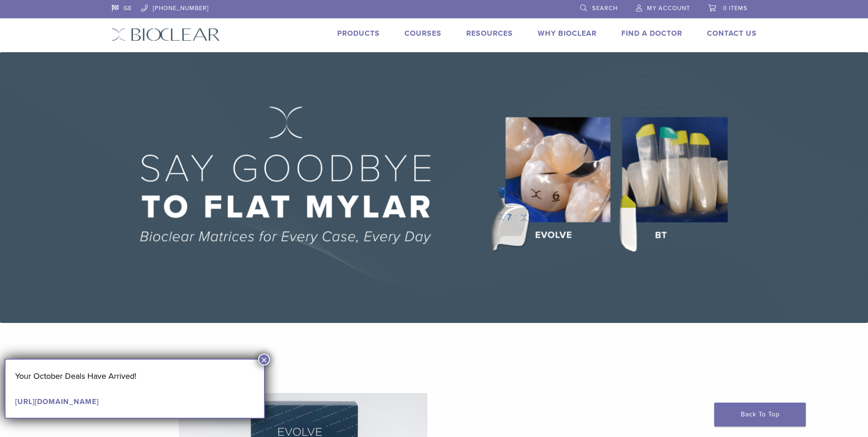 Image resolution: width=868 pixels, height=437 pixels. What do you see at coordinates (567, 33) in the screenshot?
I see `a: Why Bioclear` at bounding box center [567, 33].